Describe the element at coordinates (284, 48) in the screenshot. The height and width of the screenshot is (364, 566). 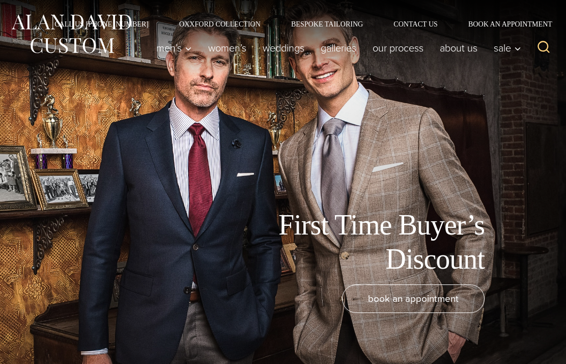
I see `a: weddings` at that location.